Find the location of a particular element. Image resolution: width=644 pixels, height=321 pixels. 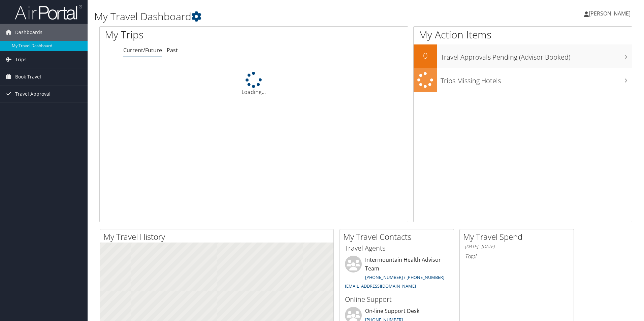

li: Intermountain Health Advisor Team is located at coordinates (397, 274).